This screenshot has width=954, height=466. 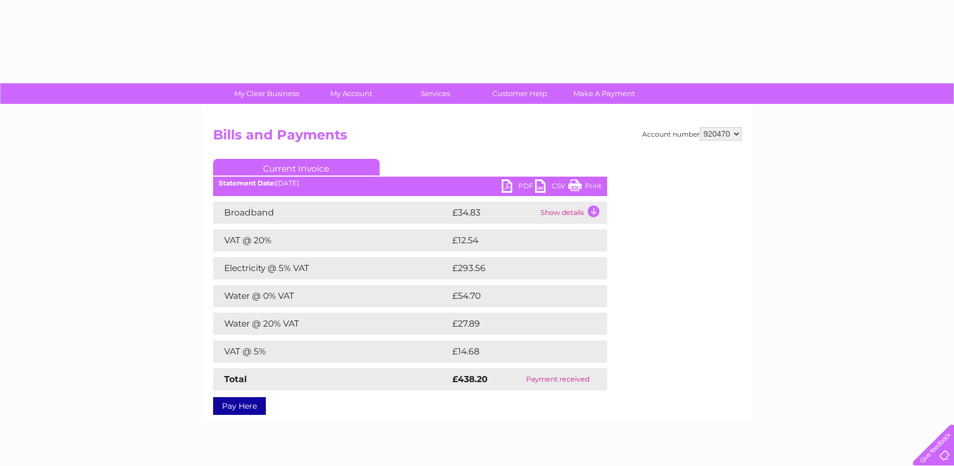 What do you see at coordinates (239, 406) in the screenshot?
I see `a: Pay Here` at bounding box center [239, 406].